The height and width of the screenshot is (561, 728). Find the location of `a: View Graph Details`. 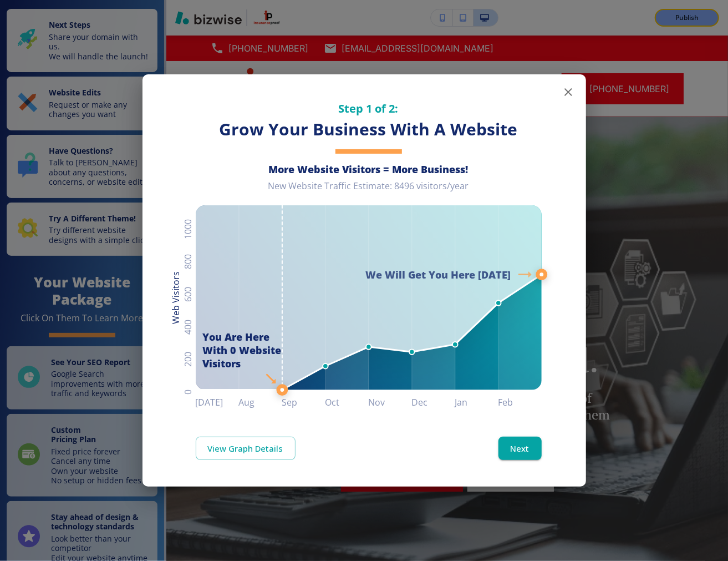

a: View Graph Details is located at coordinates (245, 448).